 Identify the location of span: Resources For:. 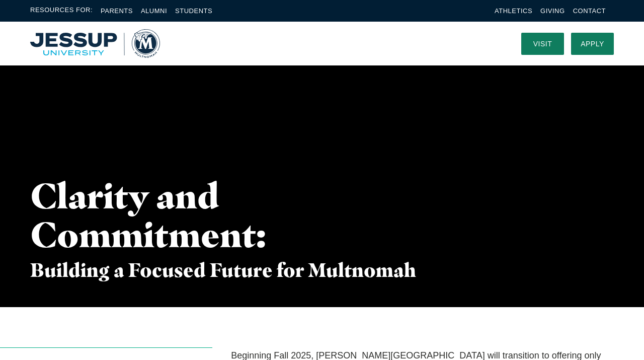
(61, 11).